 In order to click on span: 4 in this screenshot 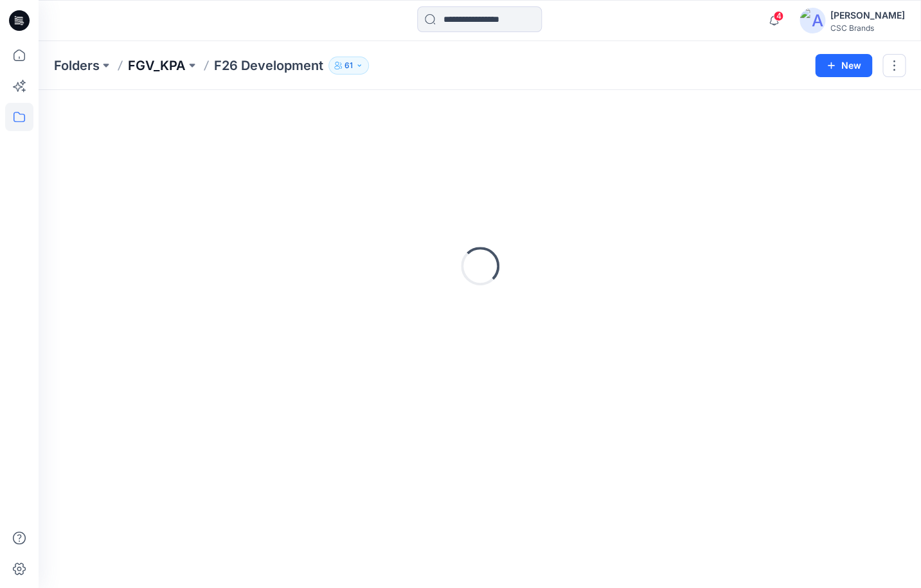, I will do `click(778, 16)`.